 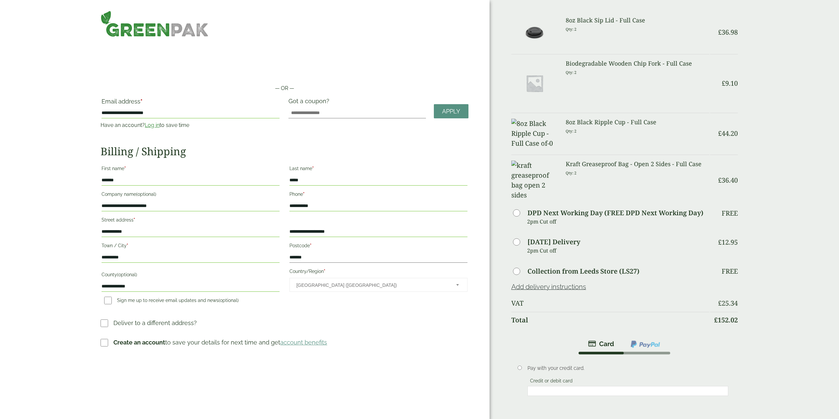 I want to click on img: ppcp-gateway.png, so click(x=645, y=344).